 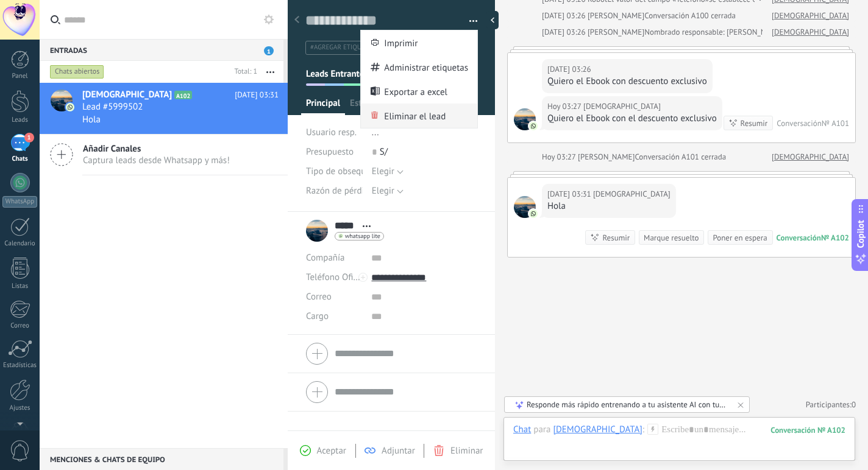 What do you see at coordinates (598, 430) in the screenshot?
I see `div: Jesús` at bounding box center [598, 430].